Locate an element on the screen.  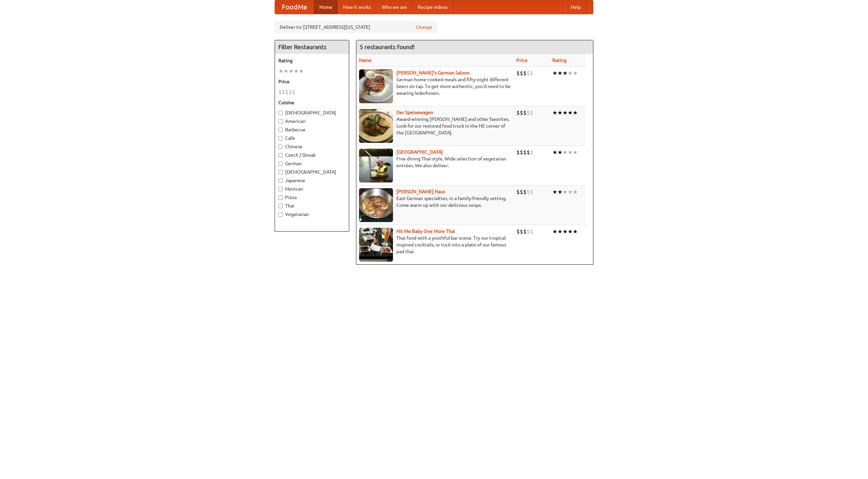
a: How it works is located at coordinates (357, 7).